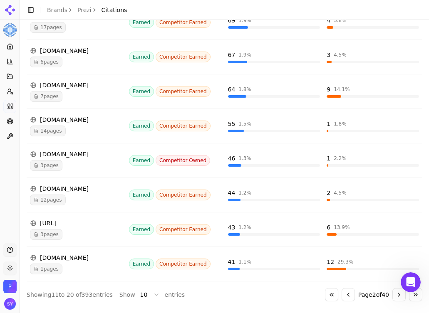 The height and width of the screenshot is (313, 429). What do you see at coordinates (328, 90) in the screenshot?
I see `div: 9` at bounding box center [328, 90].